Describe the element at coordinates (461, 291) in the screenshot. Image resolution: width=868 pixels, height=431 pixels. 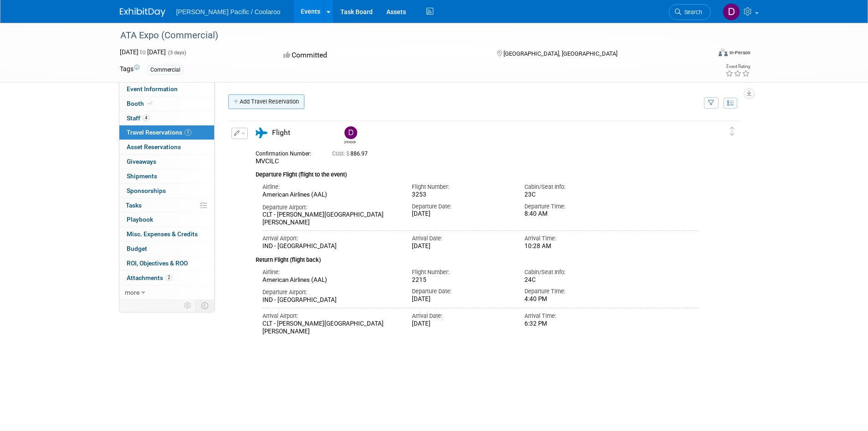
I see `div: Departure Date:` at that location.